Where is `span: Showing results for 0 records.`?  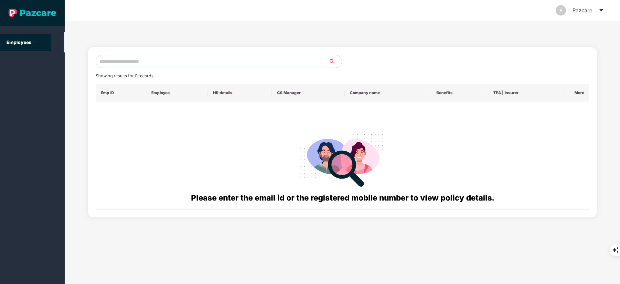 span: Showing results for 0 records. is located at coordinates (125, 76).